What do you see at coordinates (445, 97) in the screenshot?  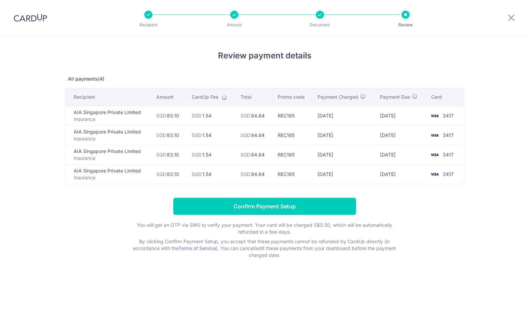 I see `th: Card` at bounding box center [445, 97].